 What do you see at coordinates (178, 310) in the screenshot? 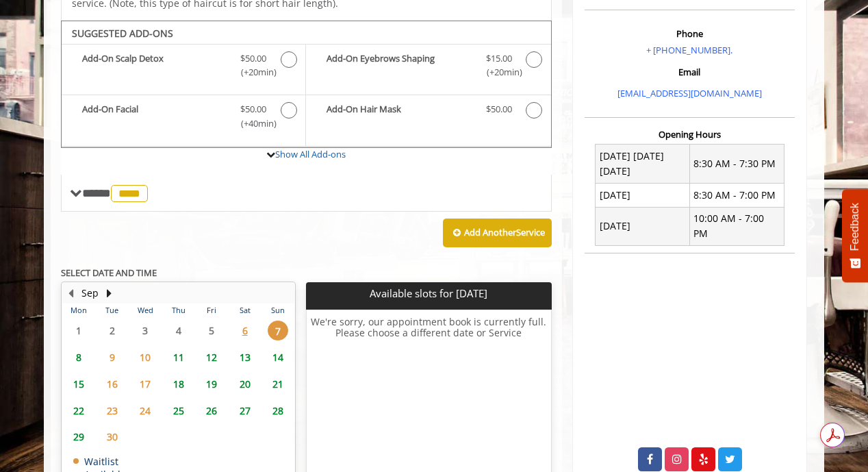
I see `th: Thu` at bounding box center [178, 310].